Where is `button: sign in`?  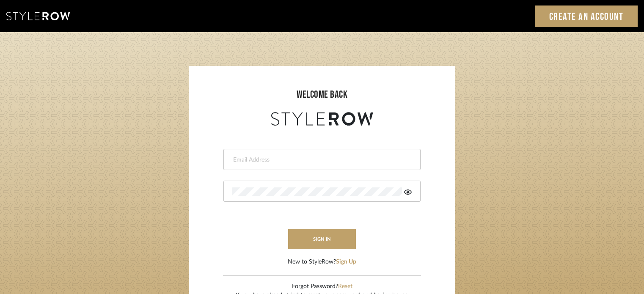
button: sign in is located at coordinates (322, 239).